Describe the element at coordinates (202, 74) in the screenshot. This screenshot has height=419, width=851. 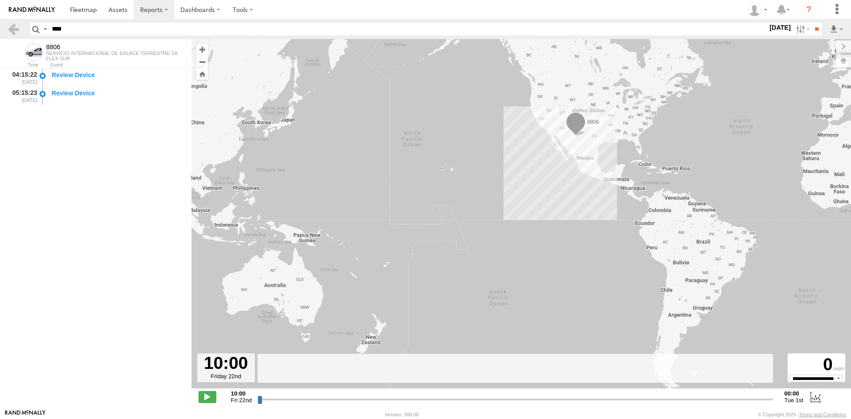
I see `button: Zoom Home` at that location.